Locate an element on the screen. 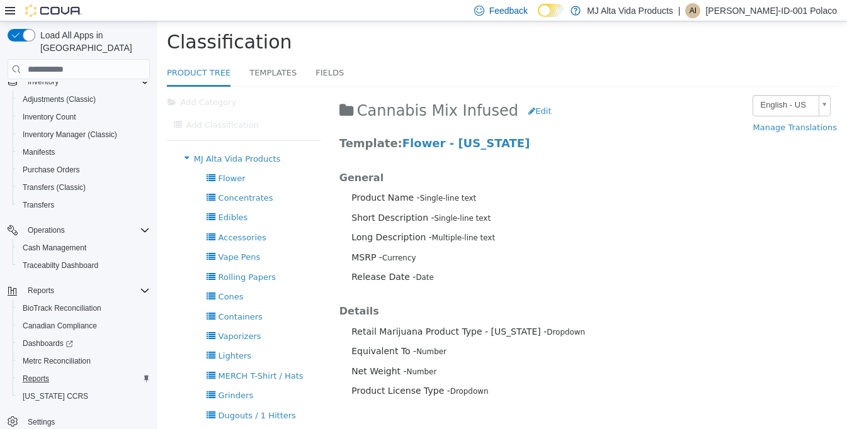  button: Canadian Compliance is located at coordinates (84, 326).